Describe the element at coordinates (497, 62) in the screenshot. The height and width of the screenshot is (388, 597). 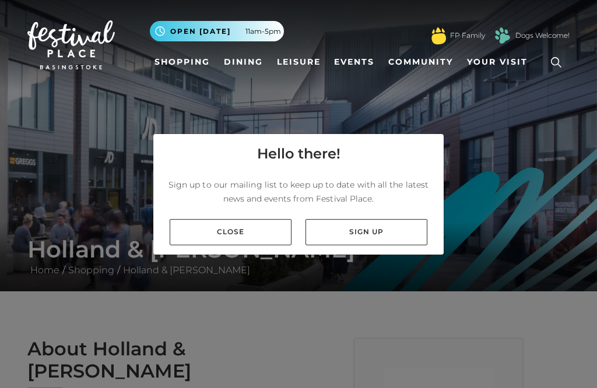
I see `span: Your Visit` at that location.